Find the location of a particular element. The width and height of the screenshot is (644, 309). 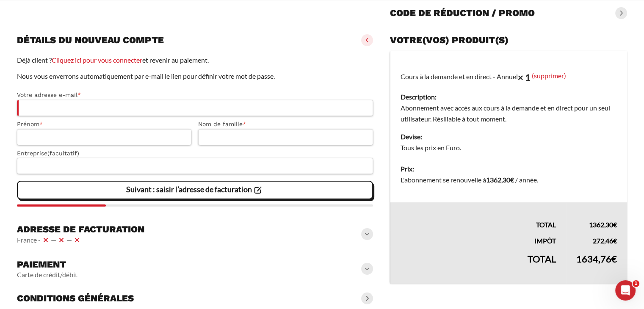

font: Prix: is located at coordinates (407, 169).